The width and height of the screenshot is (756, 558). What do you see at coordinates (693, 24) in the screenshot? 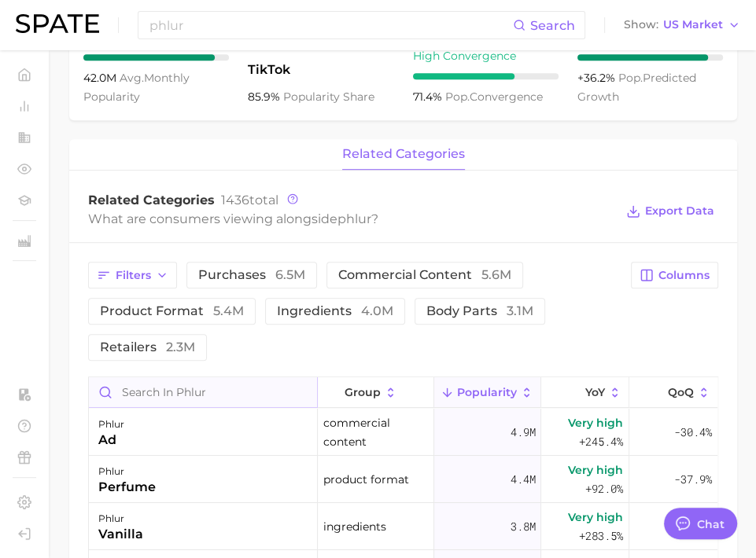
I see `span: US Market` at bounding box center [693, 24].